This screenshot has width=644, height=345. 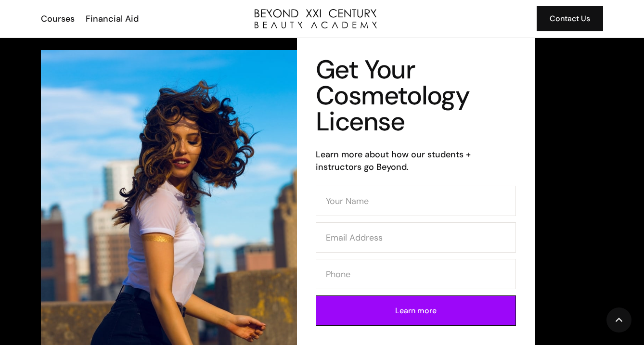 I want to click on a: home, so click(x=315, y=19).